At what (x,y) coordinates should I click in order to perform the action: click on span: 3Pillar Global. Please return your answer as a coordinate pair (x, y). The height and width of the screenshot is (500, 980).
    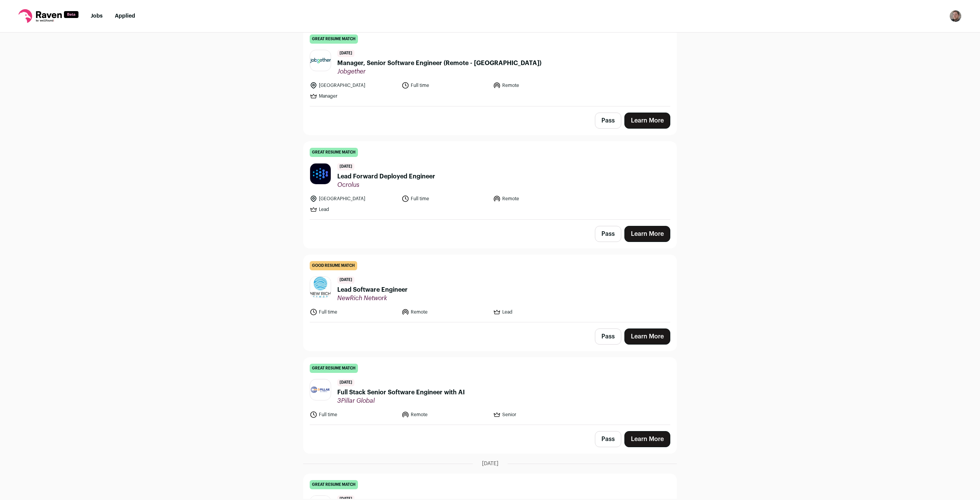
    Looking at the image, I should click on (401, 401).